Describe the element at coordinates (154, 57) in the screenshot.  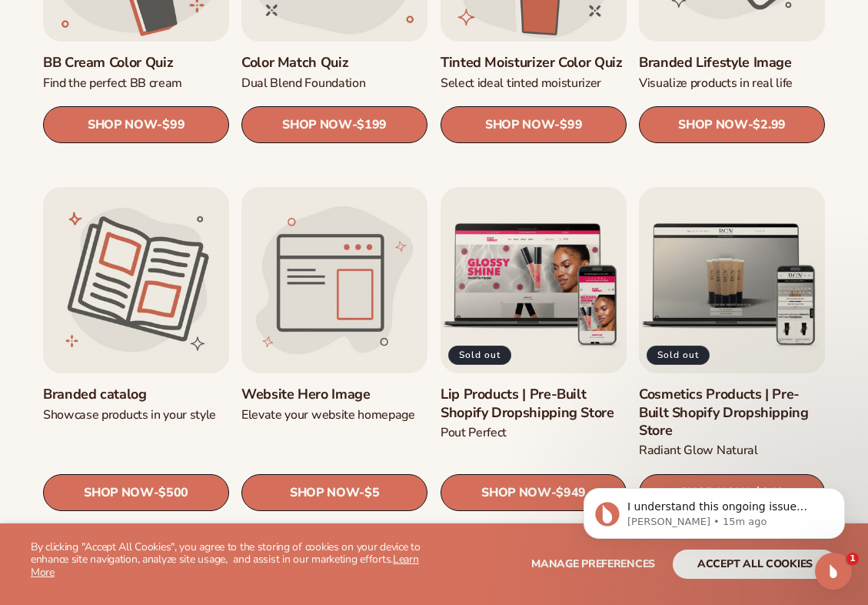
I see `div: message notification from Lee, 15m ago. I understand this ongoing issue must be frustrating, and ...` at that location.